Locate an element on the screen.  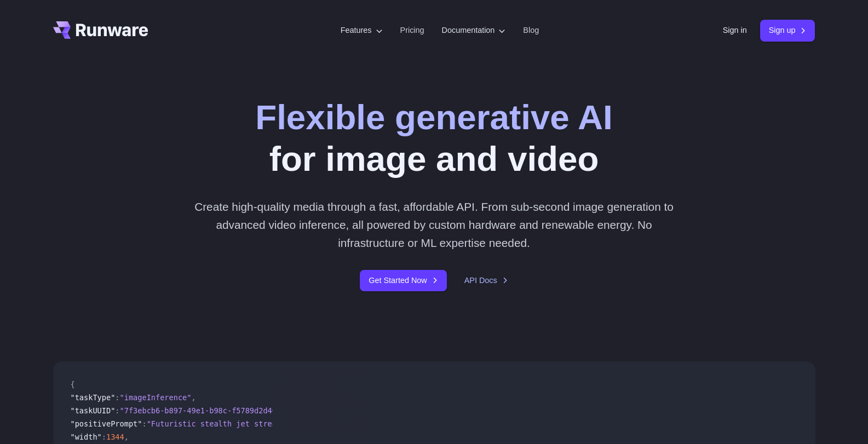
label: Features is located at coordinates (361, 30).